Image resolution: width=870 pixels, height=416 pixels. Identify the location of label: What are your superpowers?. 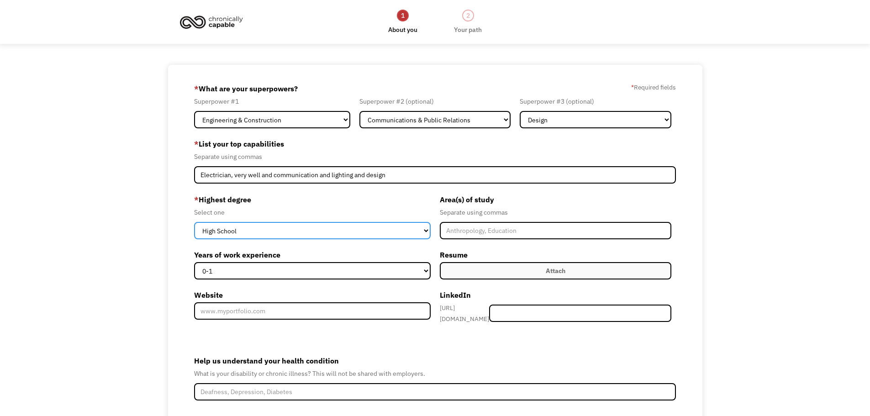
(246, 89).